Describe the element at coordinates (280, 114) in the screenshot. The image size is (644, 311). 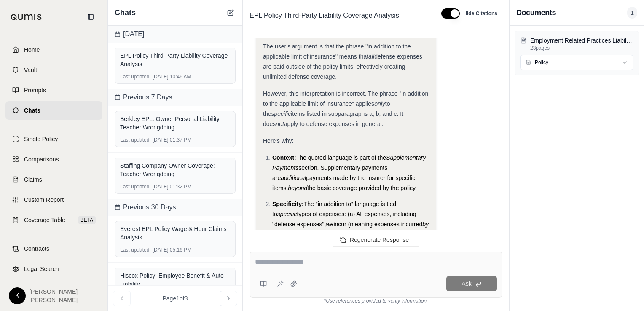
I see `em: specific` at that location.